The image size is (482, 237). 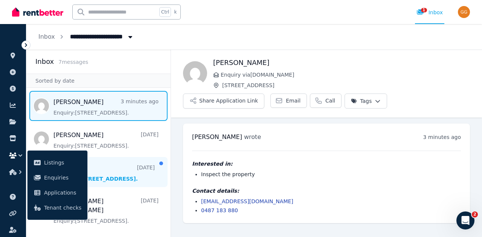 I want to click on span: k, so click(x=175, y=12).